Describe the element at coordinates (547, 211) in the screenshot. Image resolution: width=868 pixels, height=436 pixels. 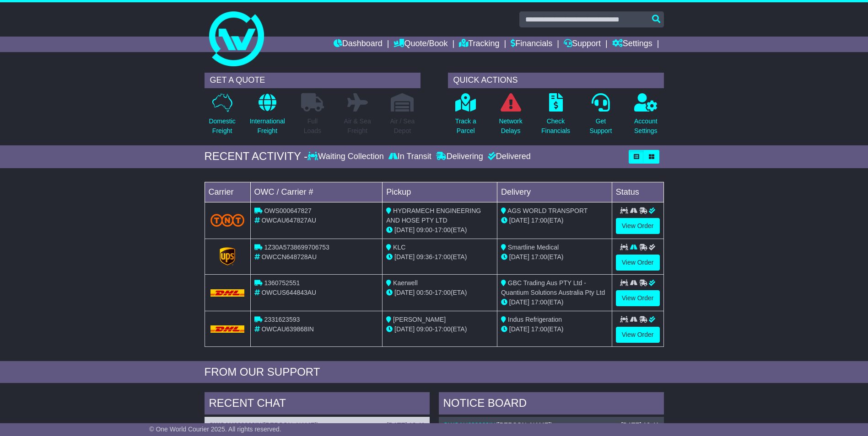
I see `span: AGS WORLD TRANSPORT` at that location.